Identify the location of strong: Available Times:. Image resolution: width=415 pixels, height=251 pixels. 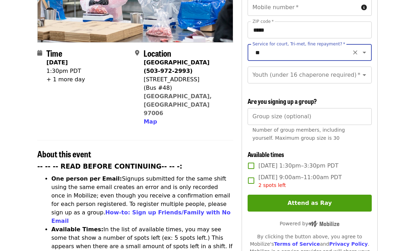
(77, 229).